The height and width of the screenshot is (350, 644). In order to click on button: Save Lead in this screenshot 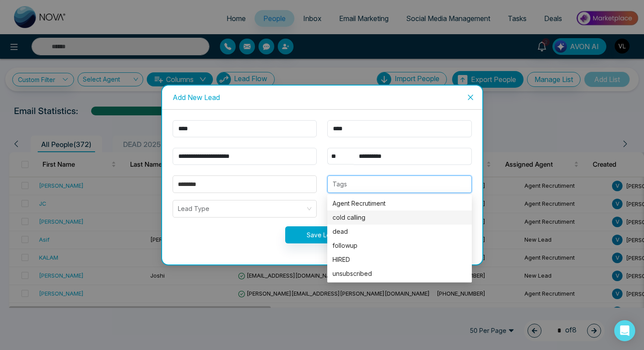, I will do `click(322, 234)`.